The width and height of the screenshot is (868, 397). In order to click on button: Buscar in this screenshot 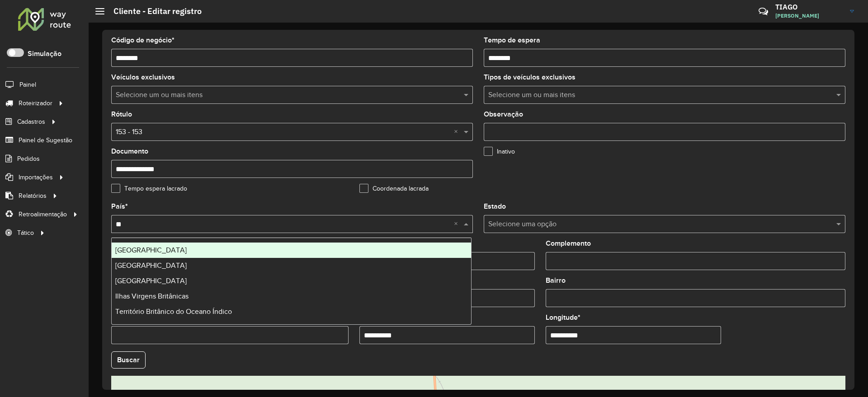, I will do `click(129, 360)`.